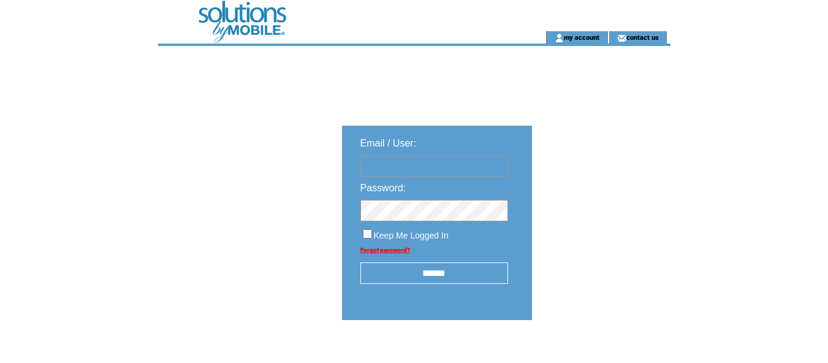  Describe the element at coordinates (582, 37) in the screenshot. I see `a: my account` at that location.